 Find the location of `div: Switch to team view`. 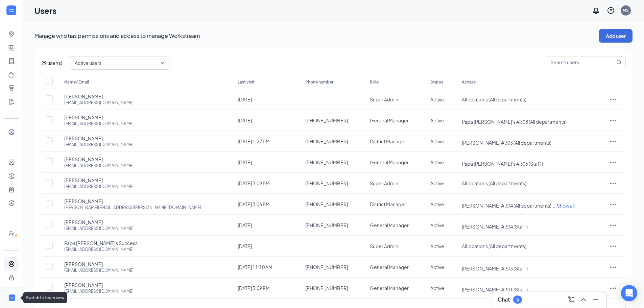

div: Switch to team view is located at coordinates (45, 297).